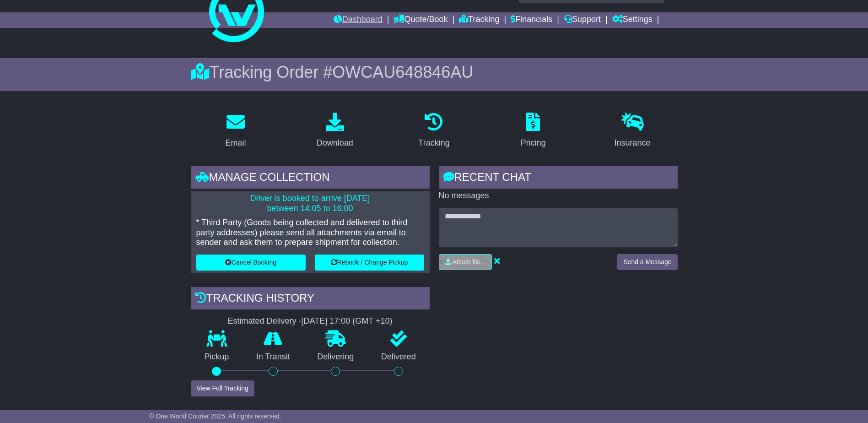  Describe the element at coordinates (311, 178) in the screenshot. I see `div: Manage collection` at that location.